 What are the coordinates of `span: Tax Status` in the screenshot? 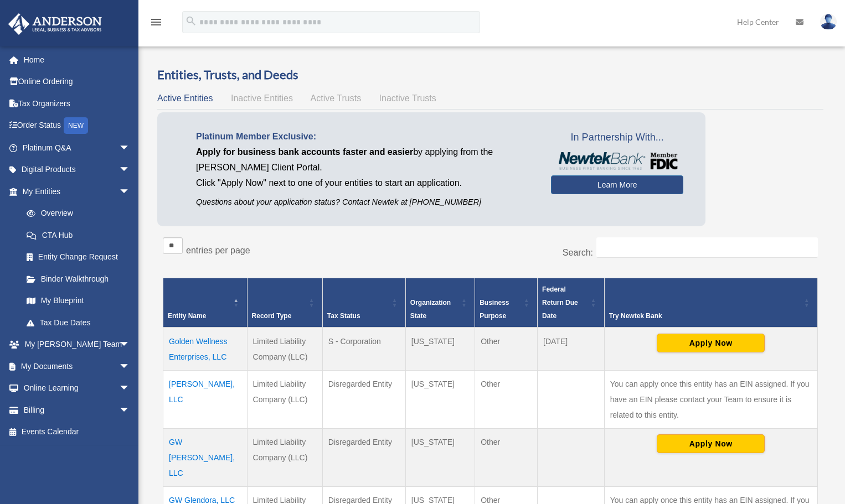 It's located at (344, 316).